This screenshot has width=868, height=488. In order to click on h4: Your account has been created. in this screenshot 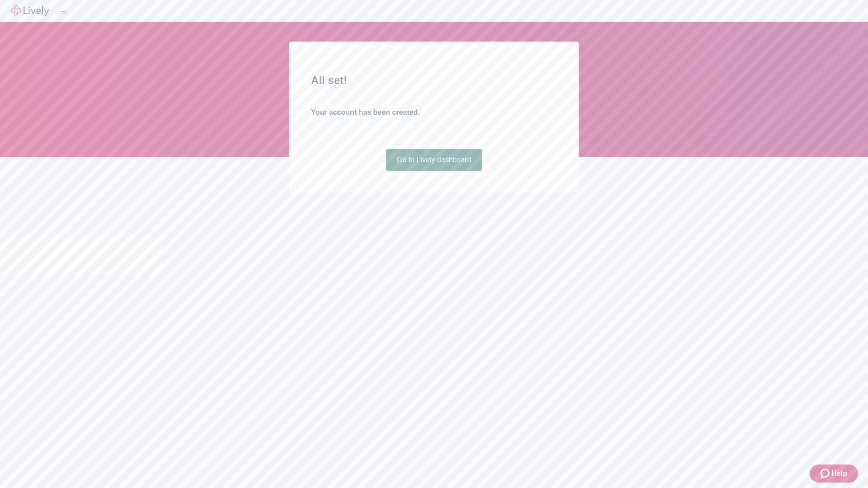, I will do `click(434, 113)`.